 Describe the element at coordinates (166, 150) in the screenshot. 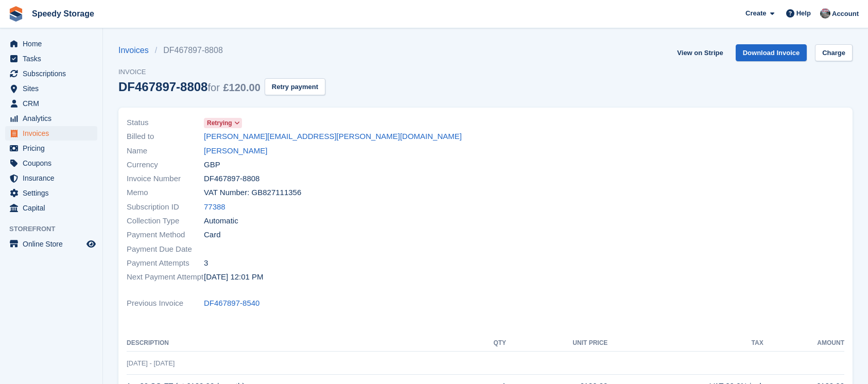

I see `span: Name` at that location.